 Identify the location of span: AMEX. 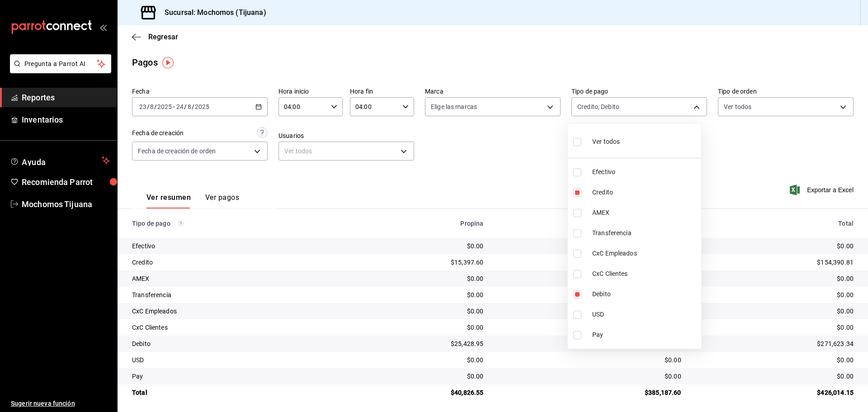
(645, 213).